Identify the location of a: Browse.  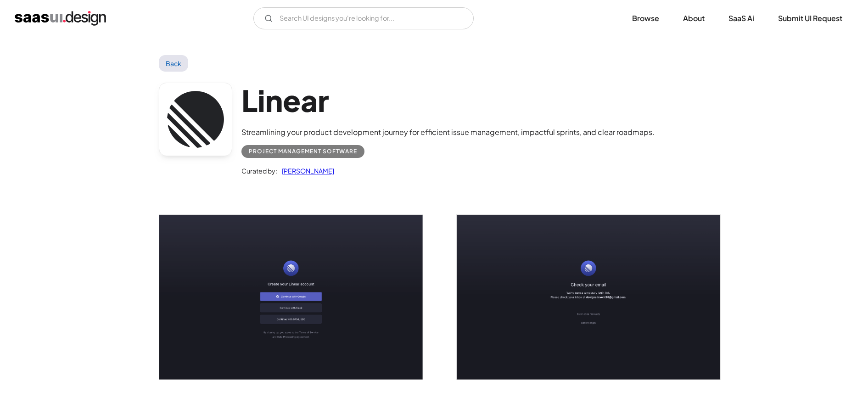
(645, 18).